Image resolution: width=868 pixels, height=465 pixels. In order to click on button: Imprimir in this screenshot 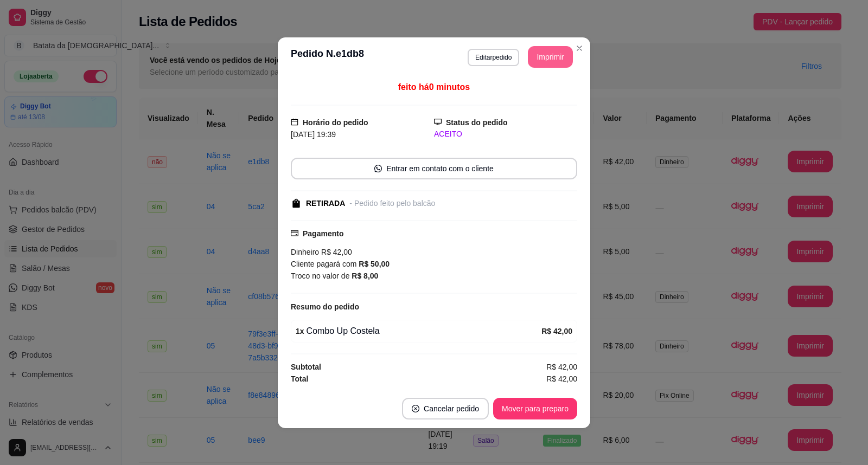, I will do `click(551, 57)`.